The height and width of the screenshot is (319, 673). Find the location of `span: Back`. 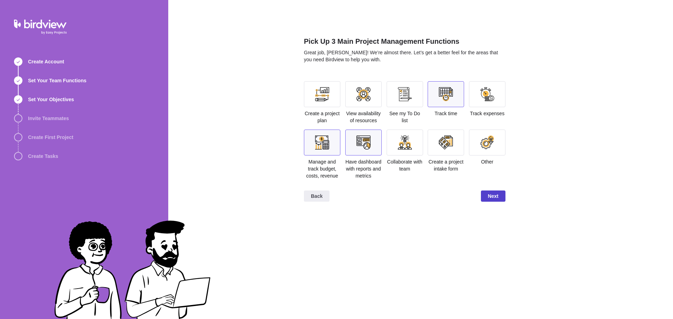

span: Back is located at coordinates (316, 196).